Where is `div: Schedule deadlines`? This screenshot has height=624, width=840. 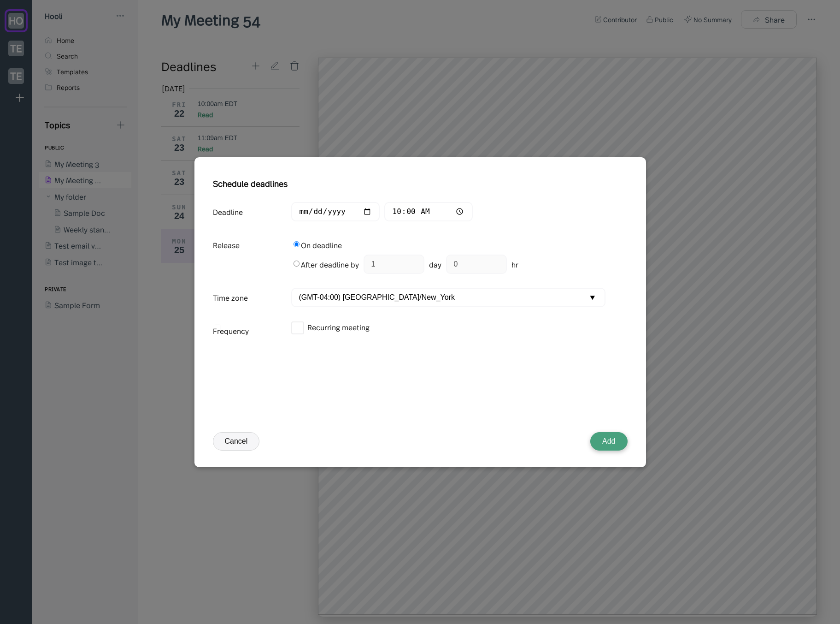 div: Schedule deadlines is located at coordinates (250, 181).